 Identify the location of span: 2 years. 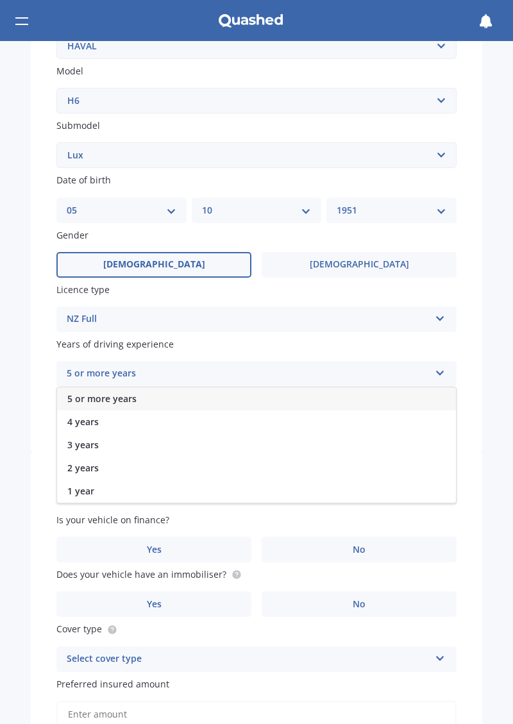
(83, 468).